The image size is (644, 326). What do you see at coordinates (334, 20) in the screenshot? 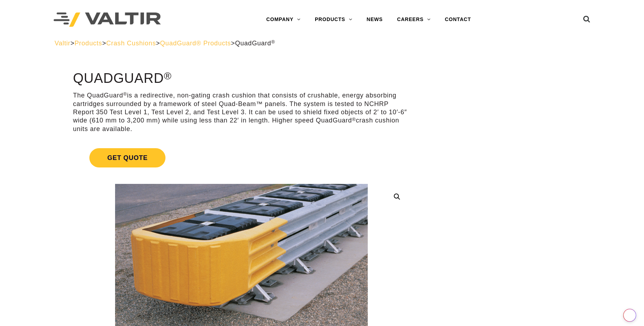
I see `a: PRODUCTS` at bounding box center [334, 20].